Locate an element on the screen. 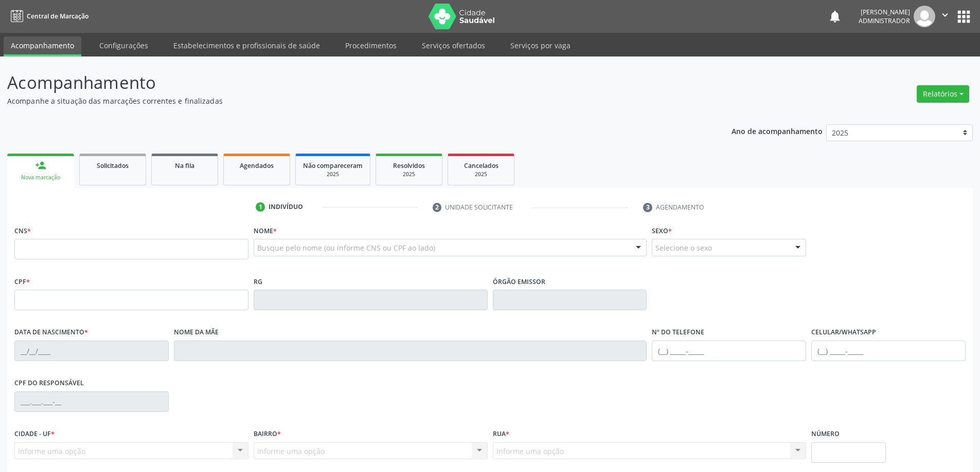 This screenshot has height=472, width=980. label: Celular/WhatsApp is located at coordinates (843, 332).